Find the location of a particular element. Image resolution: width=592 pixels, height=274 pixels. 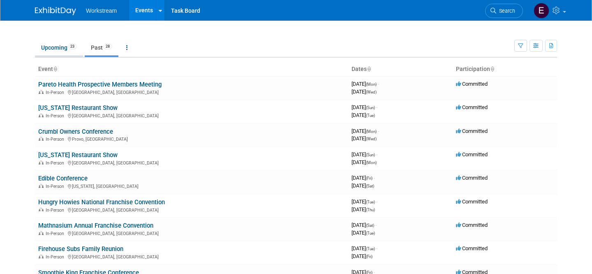

a: Past28 is located at coordinates (101, 48).